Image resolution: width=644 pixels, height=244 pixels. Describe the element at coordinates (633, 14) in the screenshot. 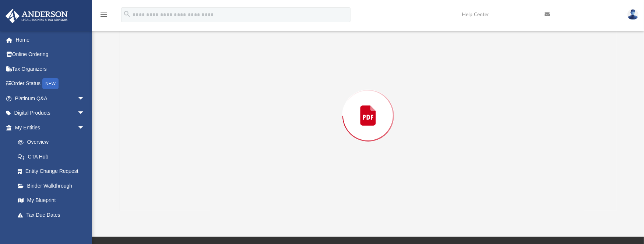

I see `img: User Pic` at that location.